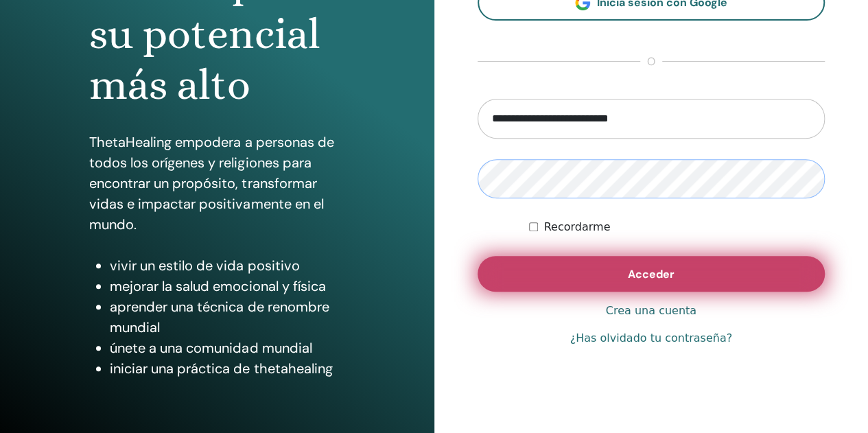  I want to click on button: Acceder, so click(651, 274).